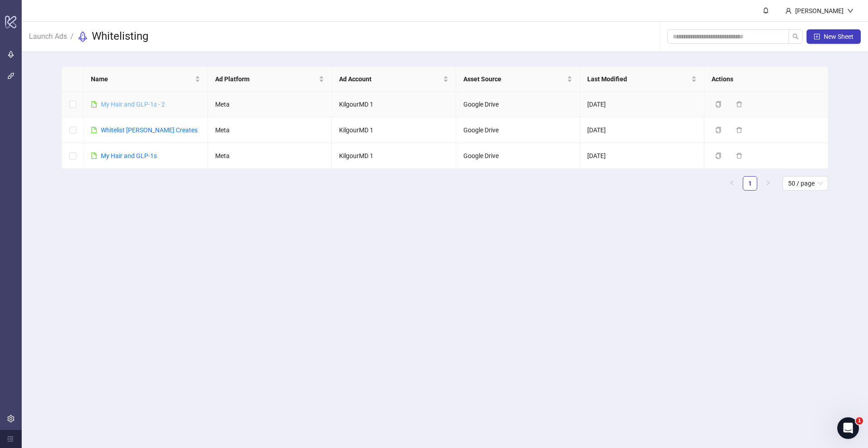 This screenshot has width=868, height=448. What do you see at coordinates (10, 439) in the screenshot?
I see `span: menu-unfold` at bounding box center [10, 439].